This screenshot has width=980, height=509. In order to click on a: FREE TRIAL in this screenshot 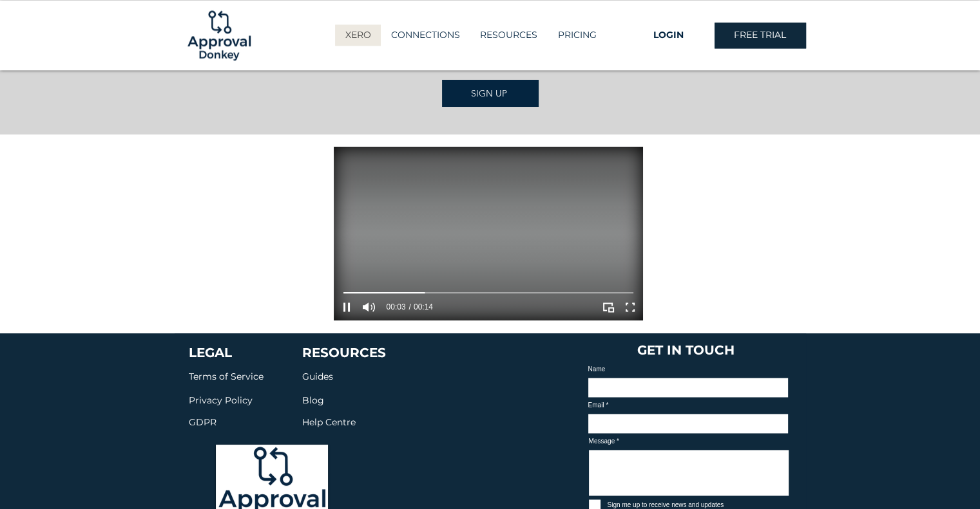, I will do `click(761, 35)`.